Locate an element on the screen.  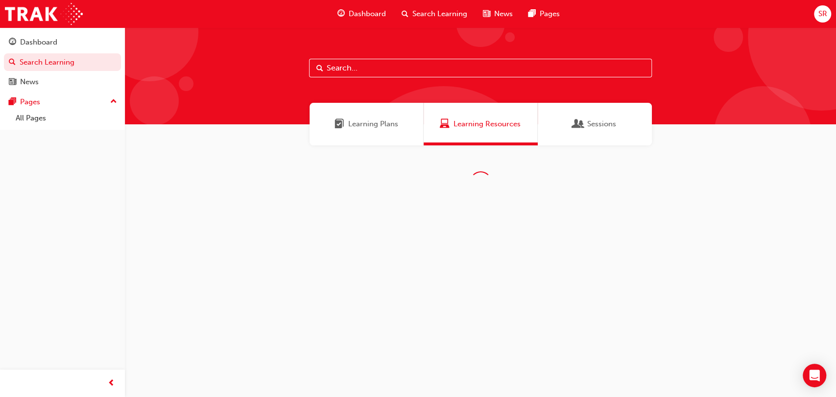
a: Trak is located at coordinates (44, 14).